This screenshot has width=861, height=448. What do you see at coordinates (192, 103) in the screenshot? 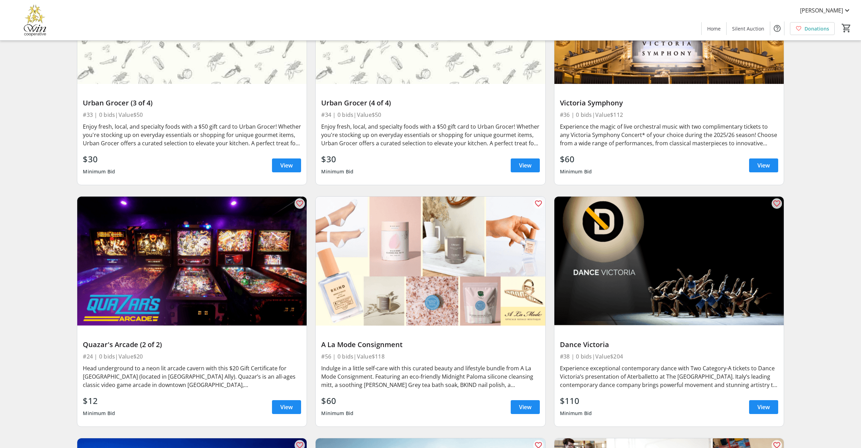
I see `div: Urban Grocer (3 of 4)` at bounding box center [192, 103].